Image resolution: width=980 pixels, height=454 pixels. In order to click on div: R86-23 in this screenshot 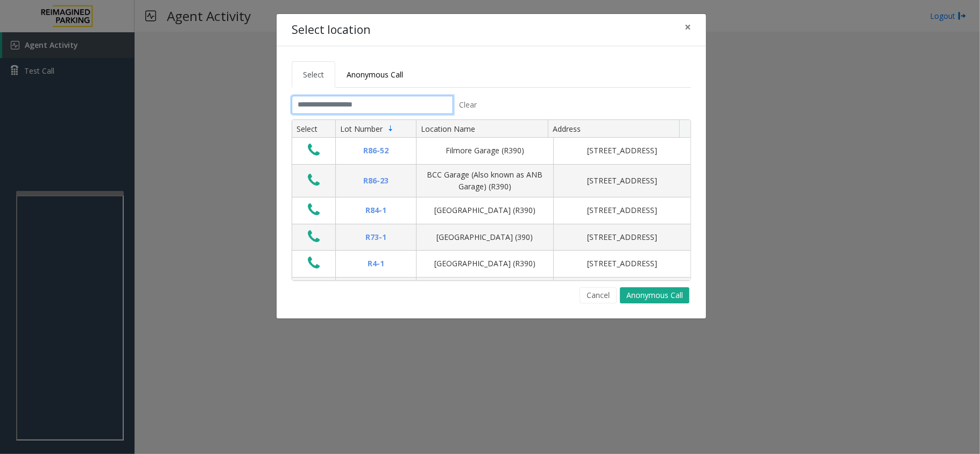, I will do `click(376, 181)`.